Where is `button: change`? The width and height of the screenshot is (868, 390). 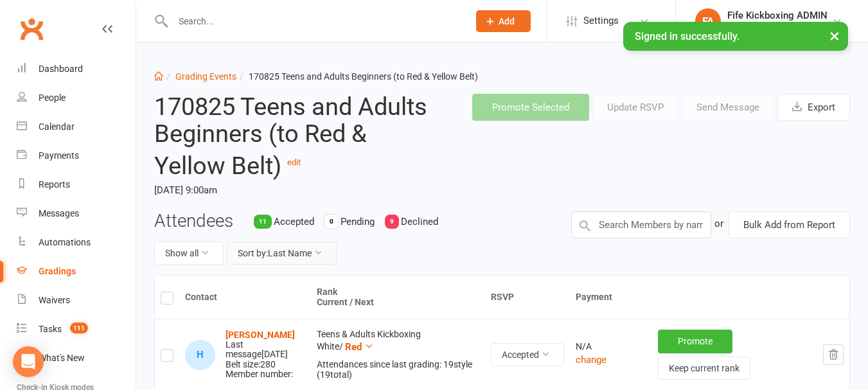 button: change is located at coordinates (591, 359).